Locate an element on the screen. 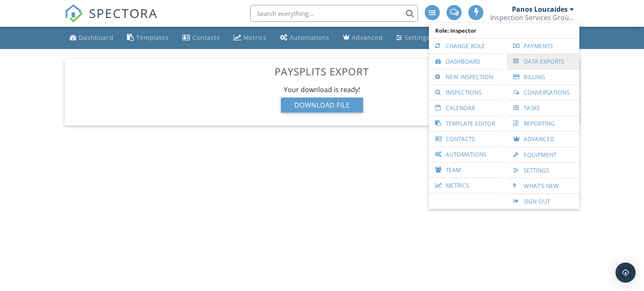 Image resolution: width=644 pixels, height=291 pixels. span: SPECTORA is located at coordinates (123, 13).